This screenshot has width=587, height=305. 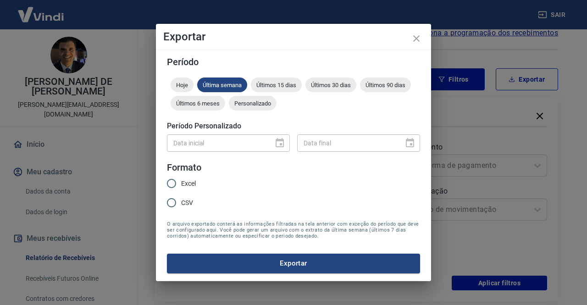 What do you see at coordinates (222, 85) in the screenshot?
I see `div: Última semana` at bounding box center [222, 85].